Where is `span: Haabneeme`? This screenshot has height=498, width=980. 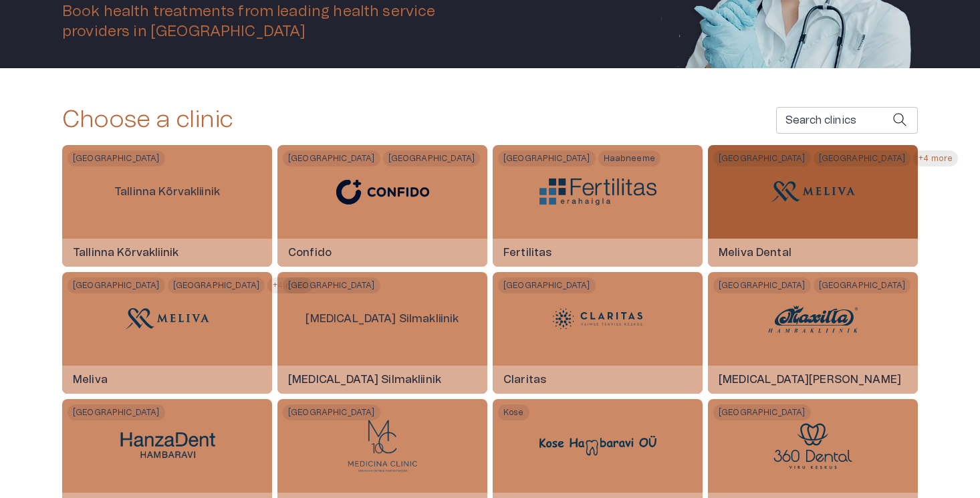 span: Haabneeme is located at coordinates (629, 158).